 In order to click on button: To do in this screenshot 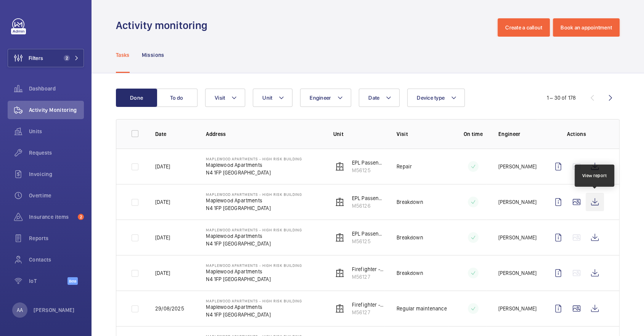, I will do `click(177, 98)`.